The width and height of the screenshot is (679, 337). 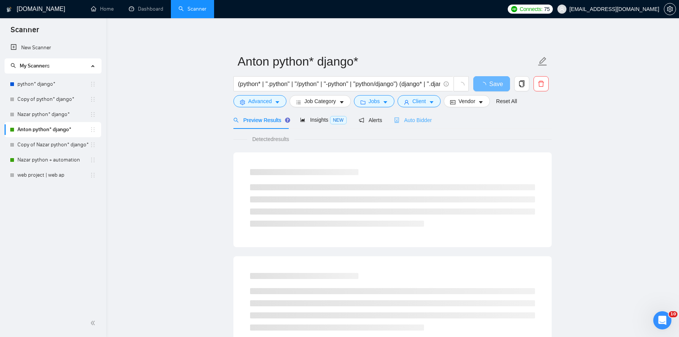 I want to click on a: Copy of Nazar python* django*, so click(x=53, y=145).